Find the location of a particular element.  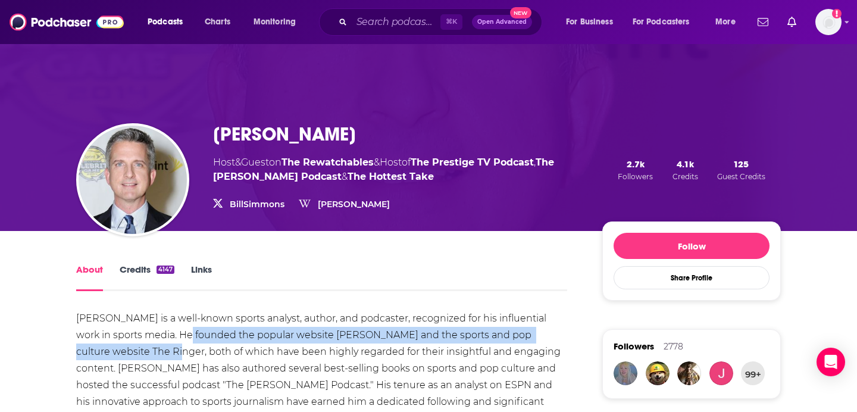

img: eybiii is located at coordinates (625, 373).